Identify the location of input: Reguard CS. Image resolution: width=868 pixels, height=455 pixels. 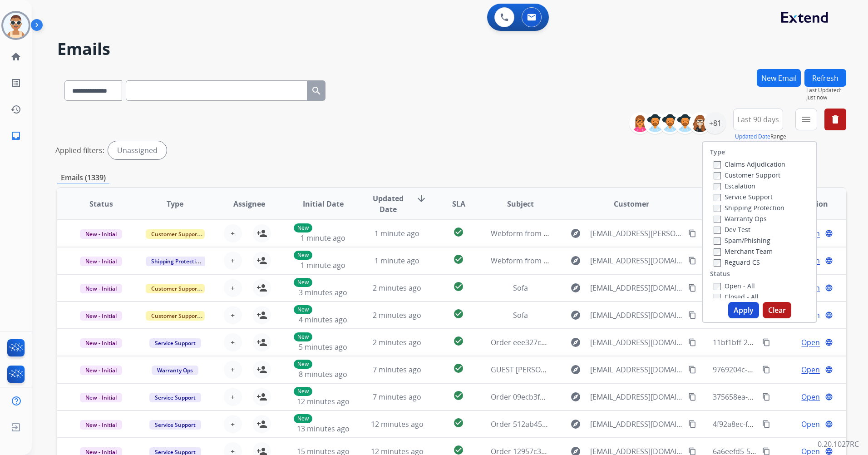
(717, 263).